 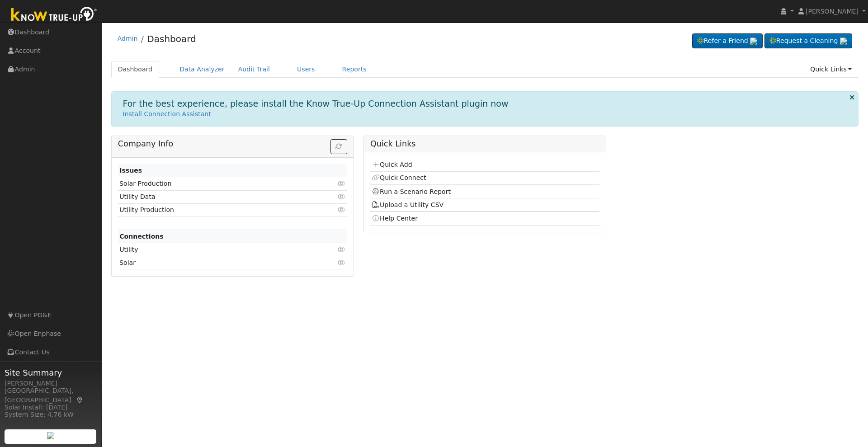 I want to click on h5: Company Info, so click(x=232, y=144).